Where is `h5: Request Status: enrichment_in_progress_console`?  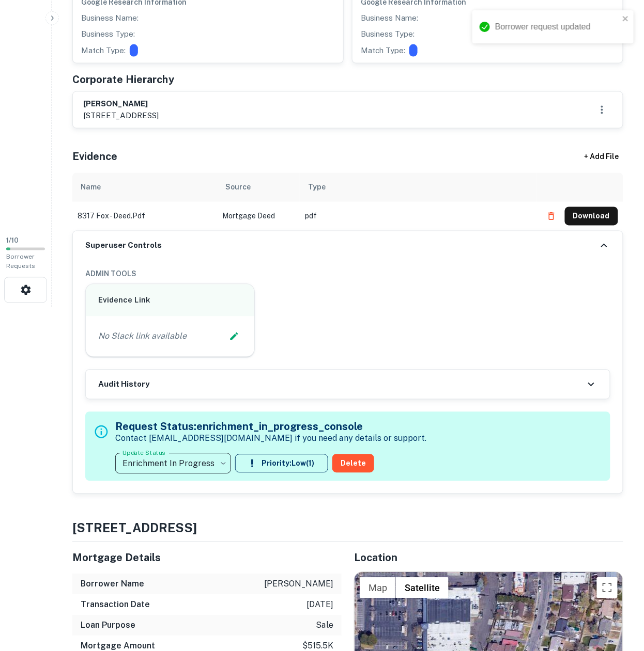
h5: Request Status: enrichment_in_progress_console is located at coordinates (271, 427).